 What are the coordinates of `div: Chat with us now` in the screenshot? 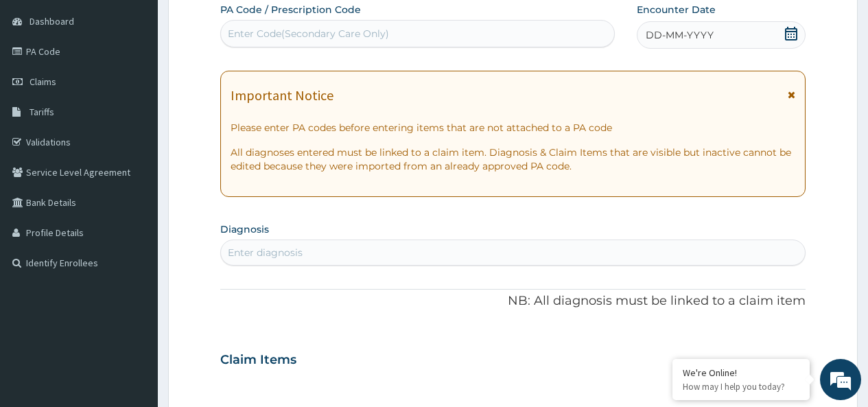 It's located at (151, 86).